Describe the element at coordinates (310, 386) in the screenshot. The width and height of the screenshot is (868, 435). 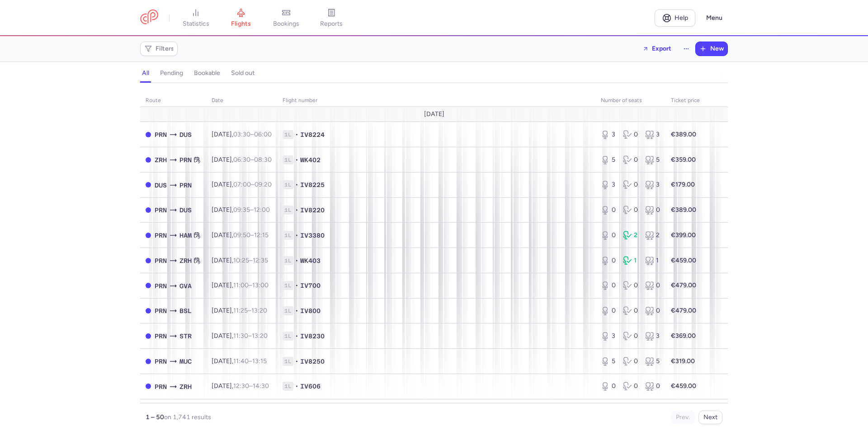
I see `span: IV606` at that location.